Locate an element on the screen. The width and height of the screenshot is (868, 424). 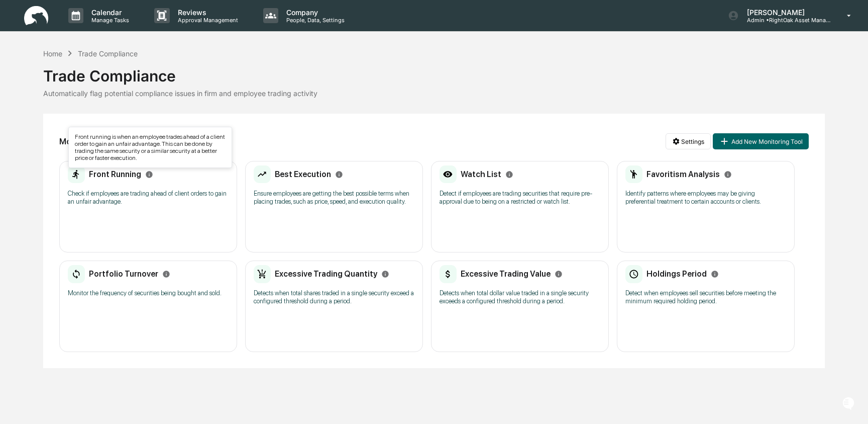
p: Check if employees are trading ahead of client orders to gain an unfair advantage. is located at coordinates (148, 198).